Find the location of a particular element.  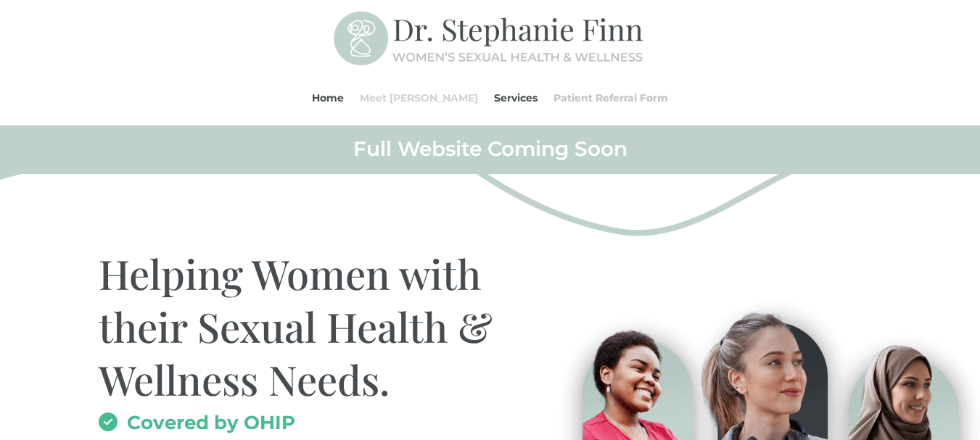

a: Home is located at coordinates (328, 98).